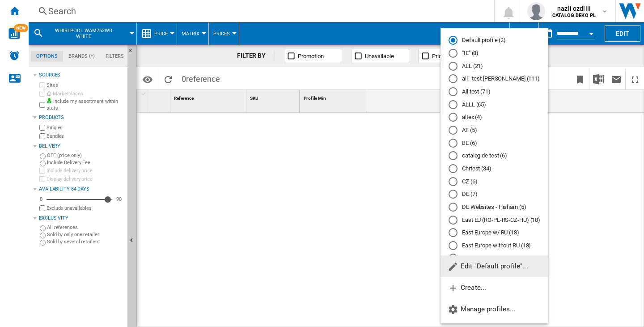 This screenshot has width=644, height=327. What do you see at coordinates (494, 194) in the screenshot?
I see `md-radio-button: DE (7)` at bounding box center [494, 194].